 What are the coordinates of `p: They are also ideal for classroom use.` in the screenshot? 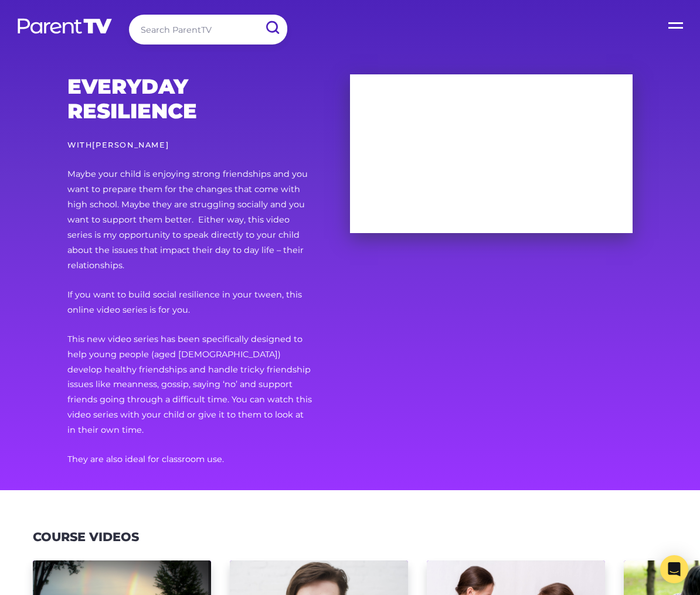 It's located at (190, 460).